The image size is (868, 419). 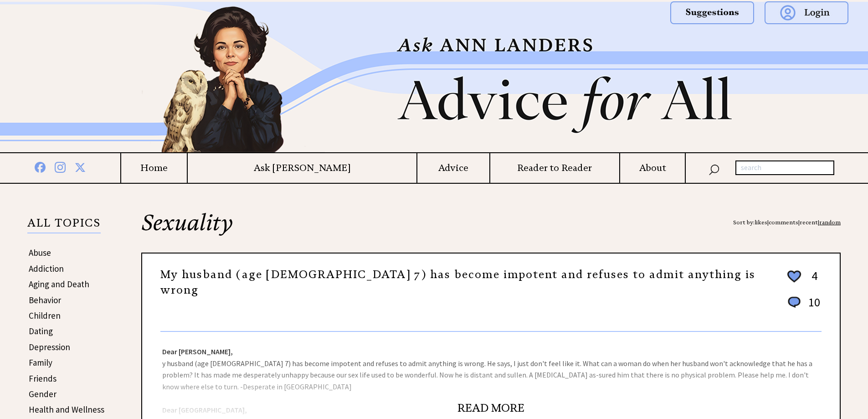 What do you see at coordinates (809, 222) in the screenshot?
I see `a: recent` at bounding box center [809, 222].